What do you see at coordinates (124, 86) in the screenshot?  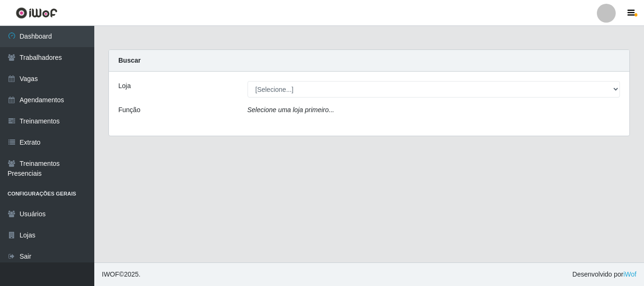 I see `label: Loja` at bounding box center [124, 86].